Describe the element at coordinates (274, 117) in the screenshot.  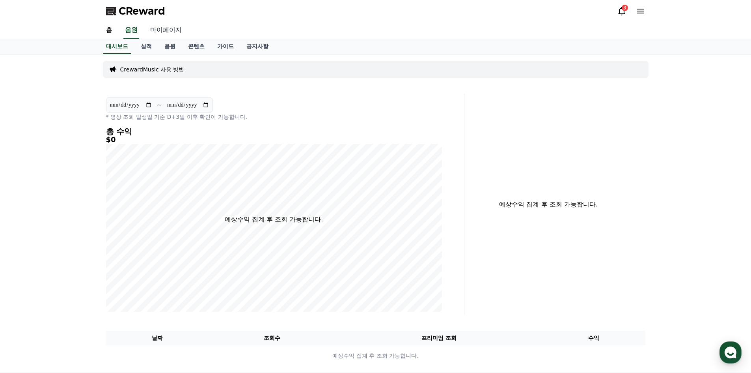
I see `p: * 영상 조회 발생일 기준 D+3일 이후 확인이 가능합니다.` at that location.